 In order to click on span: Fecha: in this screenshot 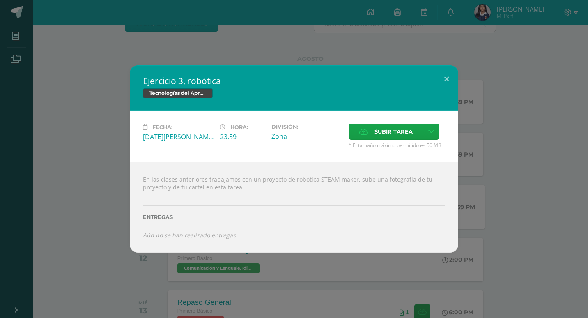, I will do `click(162, 127)`.